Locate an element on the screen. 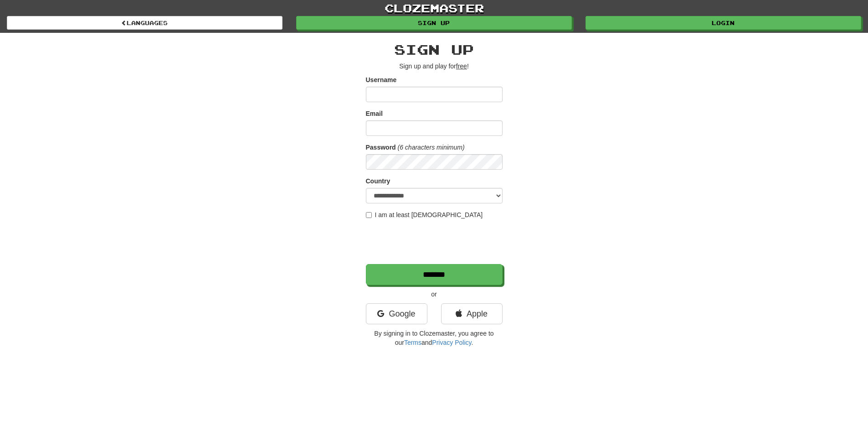  label: Username is located at coordinates (381, 80).